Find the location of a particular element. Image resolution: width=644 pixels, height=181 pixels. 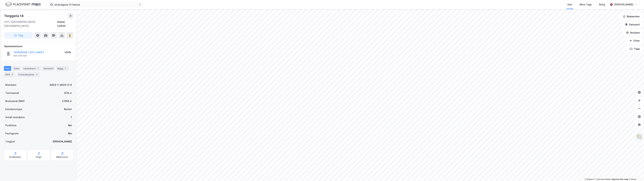

div: Hamar, 1/2630 is located at coordinates (65, 24).